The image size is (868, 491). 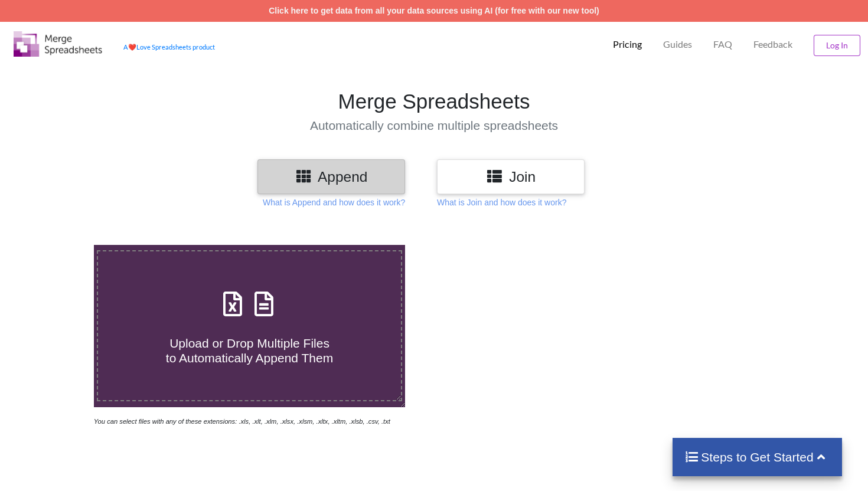 What do you see at coordinates (722, 44) in the screenshot?
I see `p: FAQ` at bounding box center [722, 44].